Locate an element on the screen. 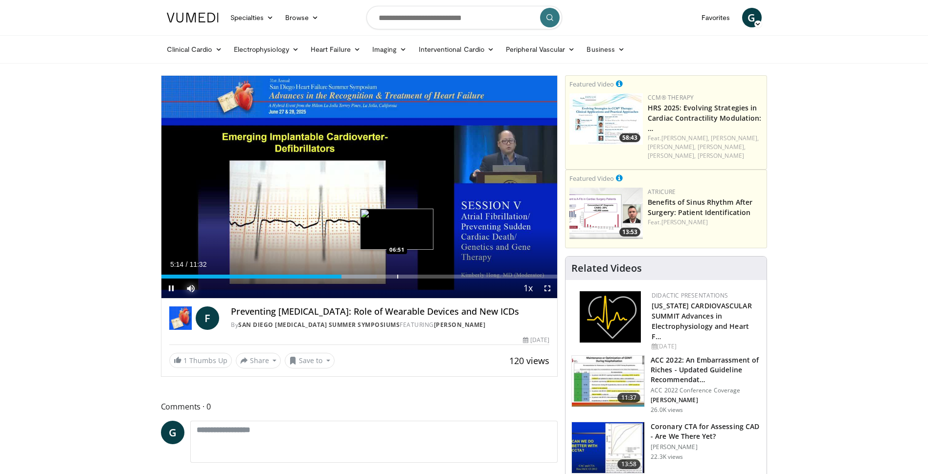 Image resolution: width=928 pixels, height=474 pixels. h3: ACC 2022: An Embarrassment of Riches - Updated Guideline Recommendat… is located at coordinates (705, 370).